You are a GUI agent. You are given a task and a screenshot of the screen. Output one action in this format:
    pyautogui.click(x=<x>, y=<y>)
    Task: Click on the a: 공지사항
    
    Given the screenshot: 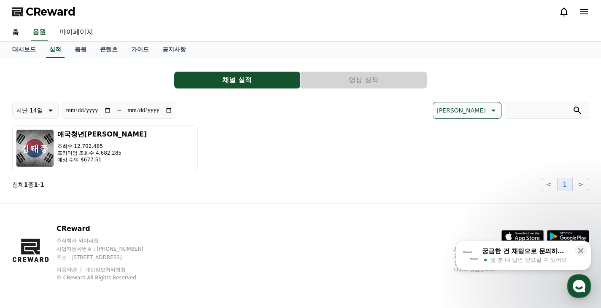 What is the action you would take?
    pyautogui.click(x=174, y=50)
    